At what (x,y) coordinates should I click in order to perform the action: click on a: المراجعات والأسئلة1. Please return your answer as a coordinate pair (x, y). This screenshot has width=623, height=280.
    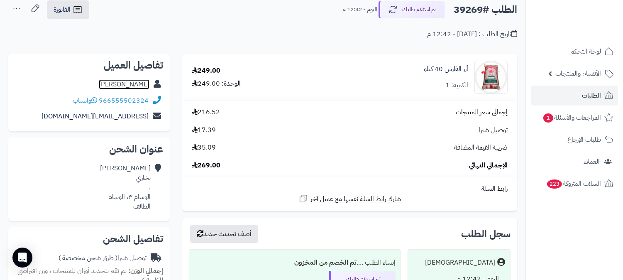
    Looking at the image, I should click on (574, 117).